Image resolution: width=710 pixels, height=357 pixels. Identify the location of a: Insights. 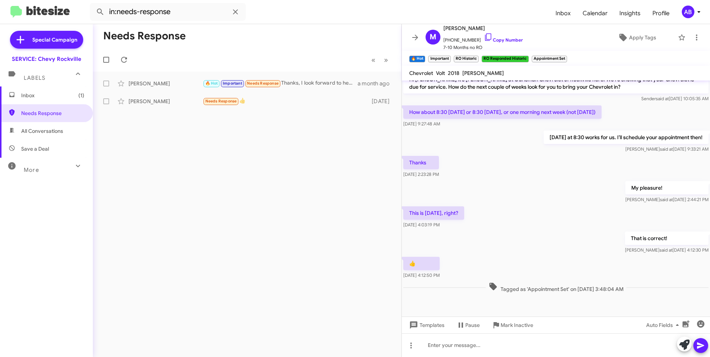
(630, 13).